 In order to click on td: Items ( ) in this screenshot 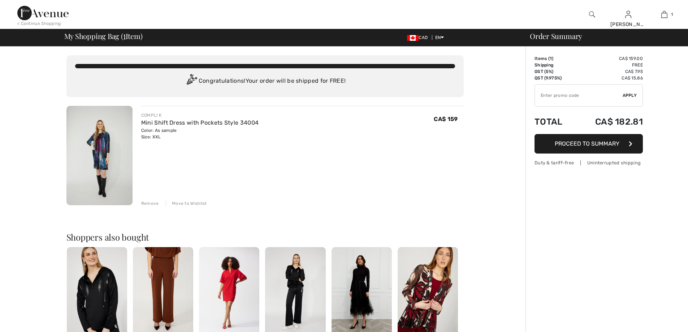, I will do `click(554, 59)`.